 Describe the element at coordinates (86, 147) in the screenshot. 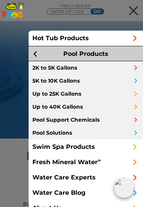

I see `a: Swim Spa Products` at that location.